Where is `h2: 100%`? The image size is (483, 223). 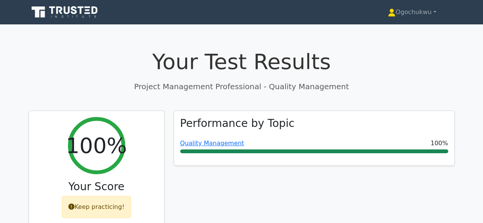 h2: 100% is located at coordinates (96, 145).